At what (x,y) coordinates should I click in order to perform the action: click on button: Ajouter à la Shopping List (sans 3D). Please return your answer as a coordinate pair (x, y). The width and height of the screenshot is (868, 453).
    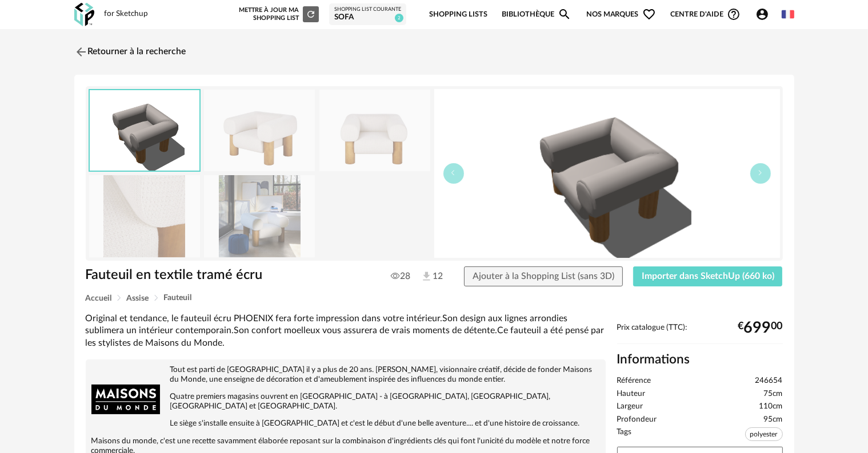
    Looking at the image, I should click on (543, 277).